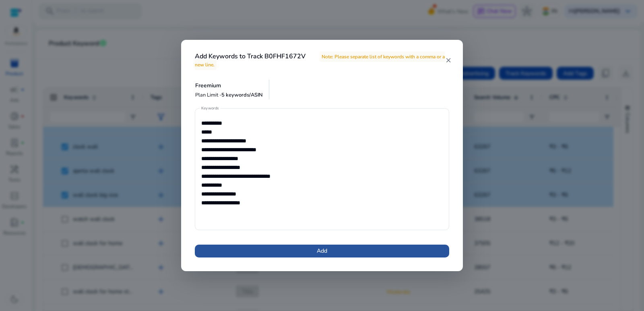 Image resolution: width=644 pixels, height=311 pixels. I want to click on h4: Add Keywords to Track B0FHF1672V, so click(320, 61).